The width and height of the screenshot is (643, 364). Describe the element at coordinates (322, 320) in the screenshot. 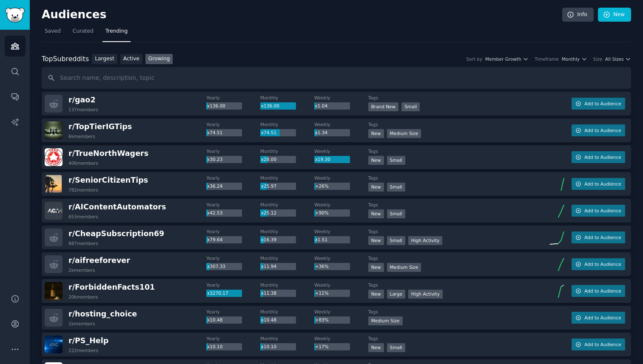

I see `span: +83%` at that location.